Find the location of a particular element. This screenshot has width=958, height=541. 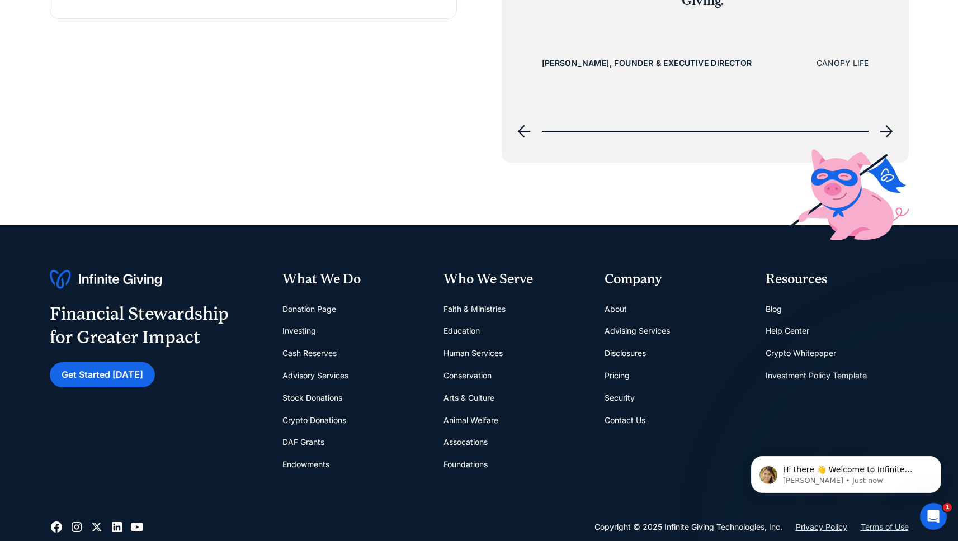

a: Privacy Policy is located at coordinates (822, 527).